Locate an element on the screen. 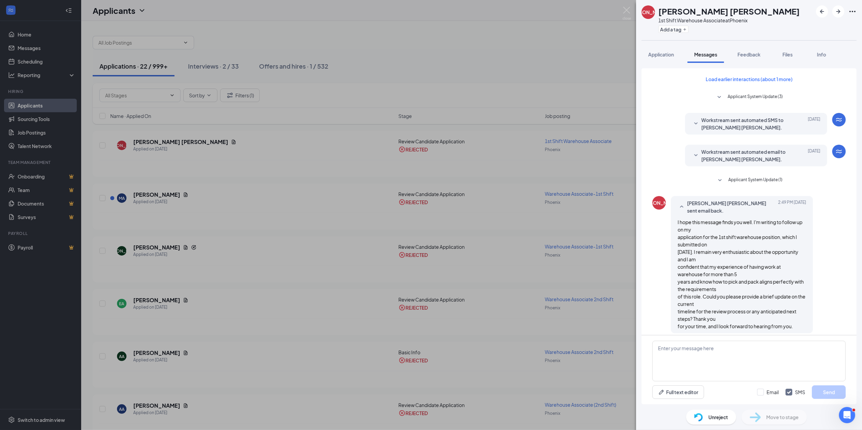 This screenshot has height=430, width=862. button: SmallChevronDownApplicant System Update (1) is located at coordinates (749, 181).